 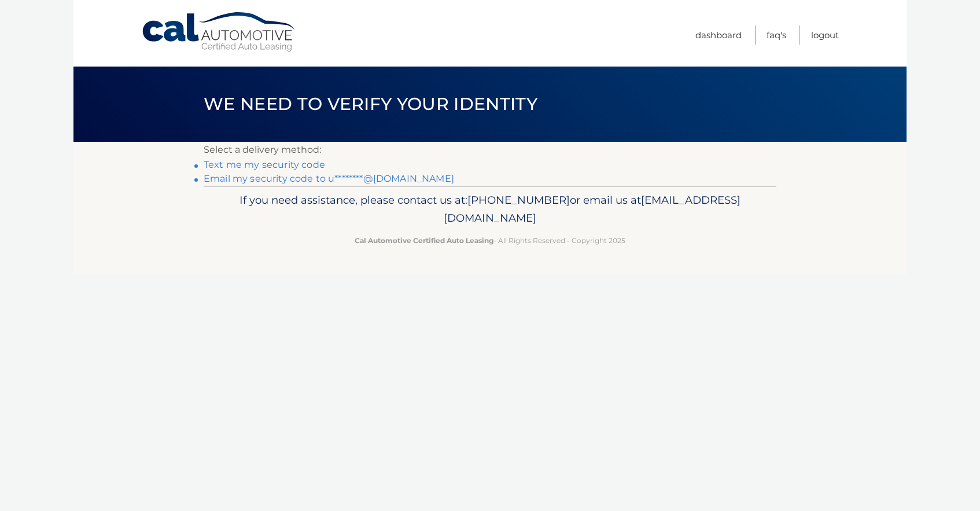 What do you see at coordinates (265, 164) in the screenshot?
I see `a: Text me my security code` at bounding box center [265, 164].